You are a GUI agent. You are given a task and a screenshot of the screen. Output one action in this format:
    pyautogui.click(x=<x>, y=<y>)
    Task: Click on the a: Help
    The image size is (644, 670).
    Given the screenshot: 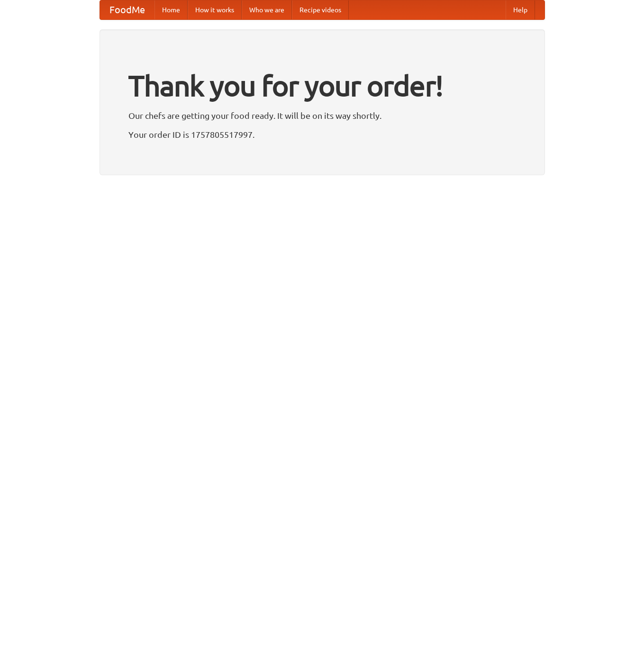 What is the action you would take?
    pyautogui.click(x=520, y=10)
    